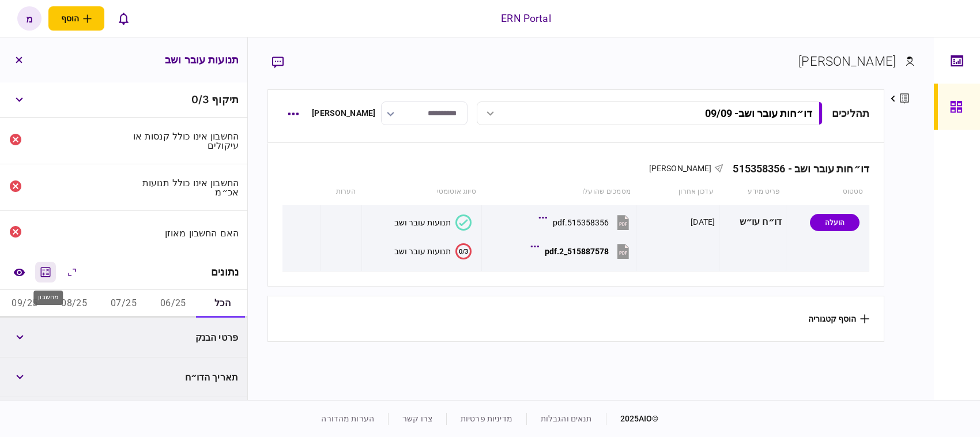 This screenshot has height=437, width=980. Describe the element at coordinates (348, 418) in the screenshot. I see `a: הערות מהדורה` at that location.